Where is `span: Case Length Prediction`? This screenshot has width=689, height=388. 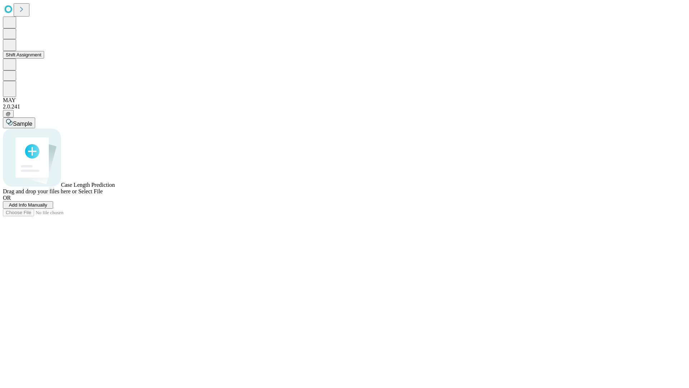
span: Case Length Prediction is located at coordinates (88, 184).